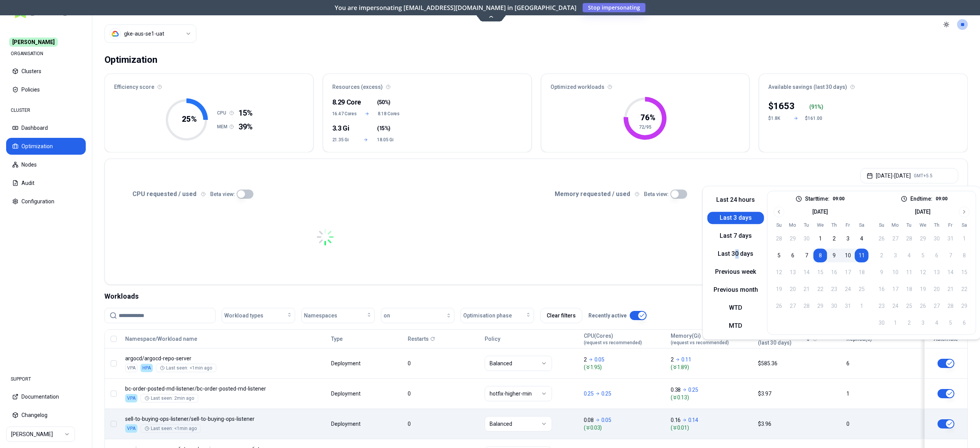 The width and height of the screenshot is (980, 448). Describe the element at coordinates (46, 415) in the screenshot. I see `button: Changelog` at that location.